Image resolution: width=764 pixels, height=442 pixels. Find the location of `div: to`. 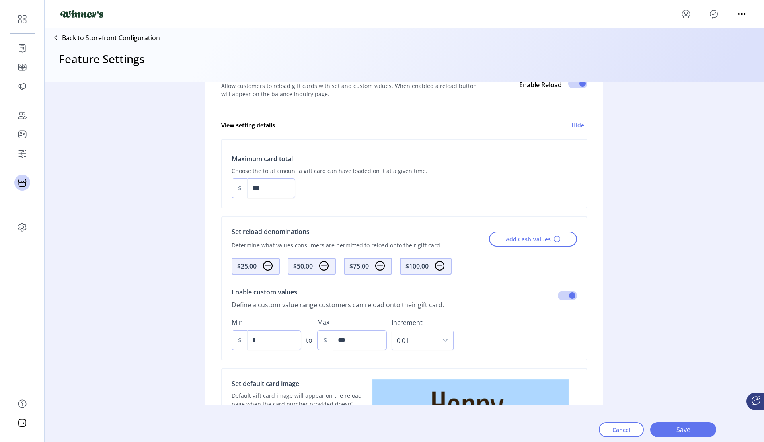

div: to is located at coordinates (309, 340).